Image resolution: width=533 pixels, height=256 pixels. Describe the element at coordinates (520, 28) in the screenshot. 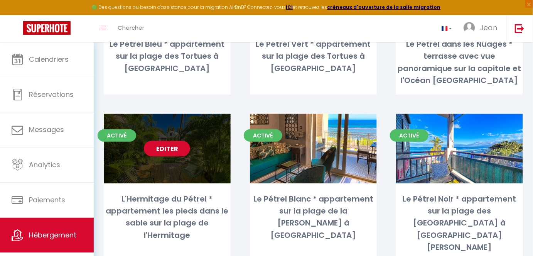

I see `img: logout` at that location.